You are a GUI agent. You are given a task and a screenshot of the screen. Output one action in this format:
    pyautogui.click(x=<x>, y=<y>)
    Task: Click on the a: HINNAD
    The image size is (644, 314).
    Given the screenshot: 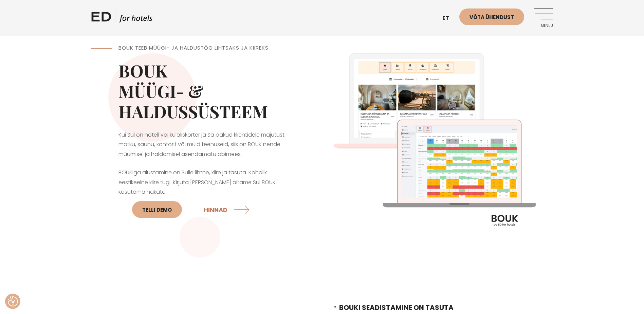 What is the action you would take?
    pyautogui.click(x=227, y=209)
    